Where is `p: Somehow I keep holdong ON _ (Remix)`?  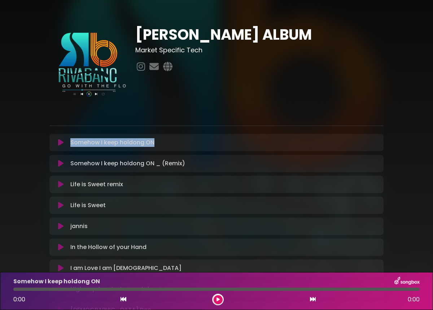
p: Somehow I keep holdong ON _ (Remix) is located at coordinates (128, 163).